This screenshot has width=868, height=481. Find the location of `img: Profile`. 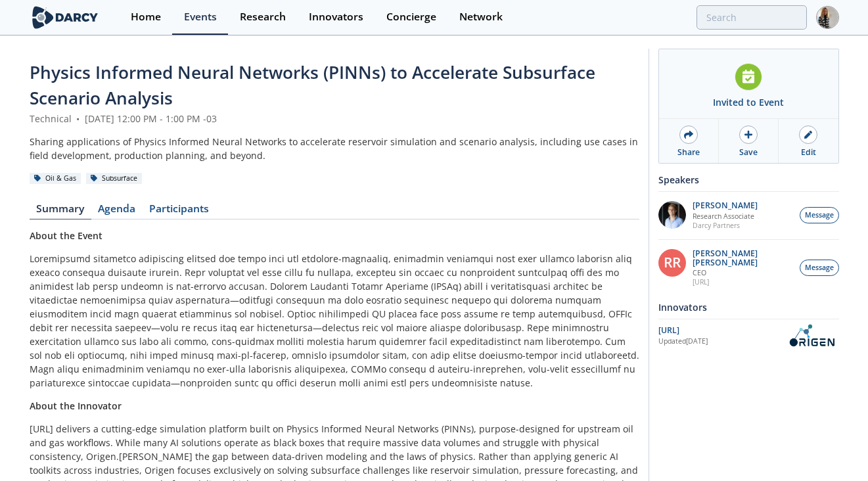

img: Profile is located at coordinates (827, 17).